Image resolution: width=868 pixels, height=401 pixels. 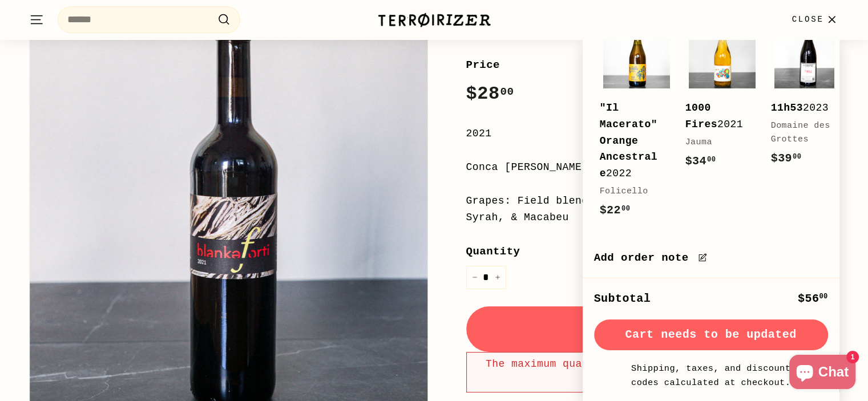 What do you see at coordinates (701, 161) in the screenshot?
I see `span: $34` at bounding box center [701, 161].